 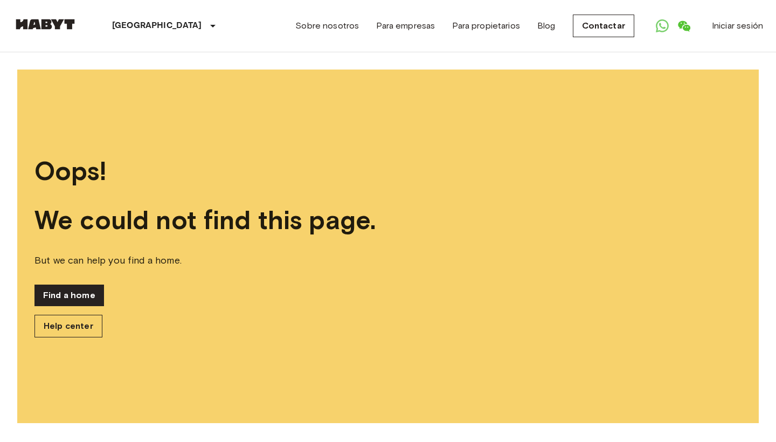 What do you see at coordinates (388, 260) in the screenshot?
I see `span: But we can help you find a home.` at bounding box center [388, 260].